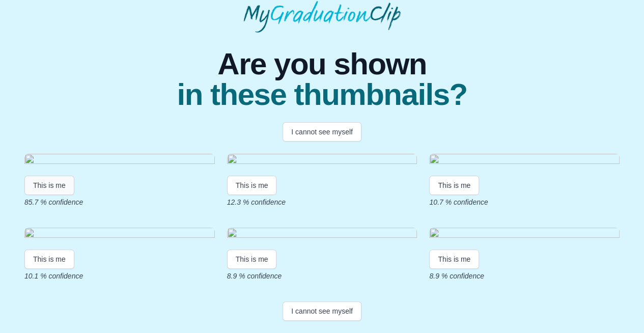 This screenshot has width=644, height=333. I want to click on img: f61923cbb0d5ab7c74f8e55b40d131280549e303.gif, so click(120, 234).